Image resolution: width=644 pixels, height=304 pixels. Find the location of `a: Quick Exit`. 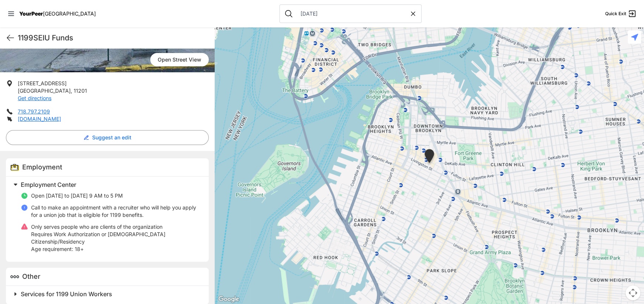

a: Quick Exit is located at coordinates (621, 14).